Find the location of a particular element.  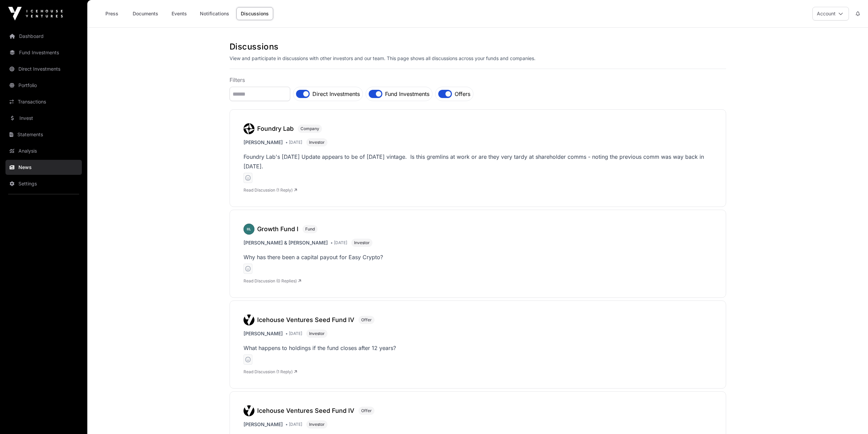

div: Chat Widget is located at coordinates (851, 418).